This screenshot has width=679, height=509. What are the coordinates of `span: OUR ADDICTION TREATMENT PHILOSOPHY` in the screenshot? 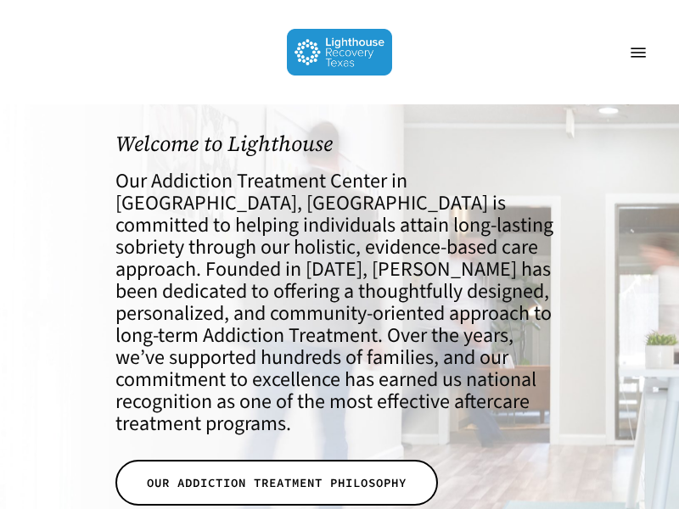 It's located at (277, 483).